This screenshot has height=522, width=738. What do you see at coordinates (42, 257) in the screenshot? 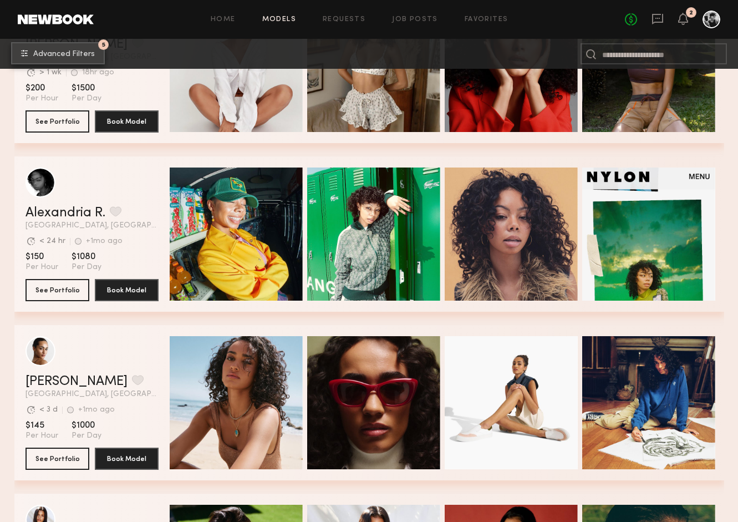
I see `span: $150` at bounding box center [42, 257].